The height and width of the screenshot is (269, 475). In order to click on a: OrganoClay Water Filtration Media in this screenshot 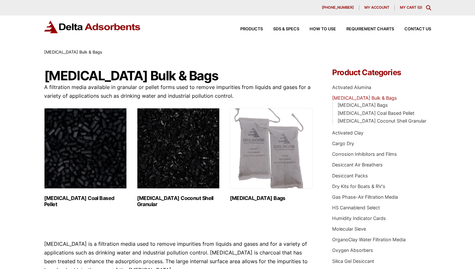, I will do `click(369, 239)`.